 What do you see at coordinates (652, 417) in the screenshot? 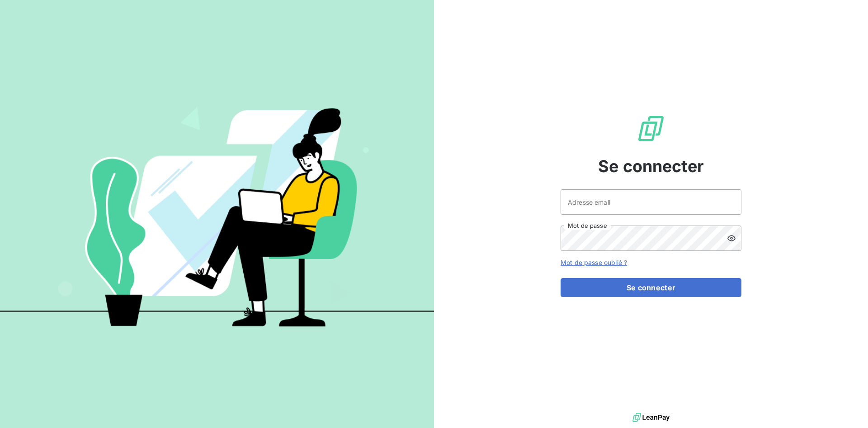
I see `img: logo` at bounding box center [652, 417].